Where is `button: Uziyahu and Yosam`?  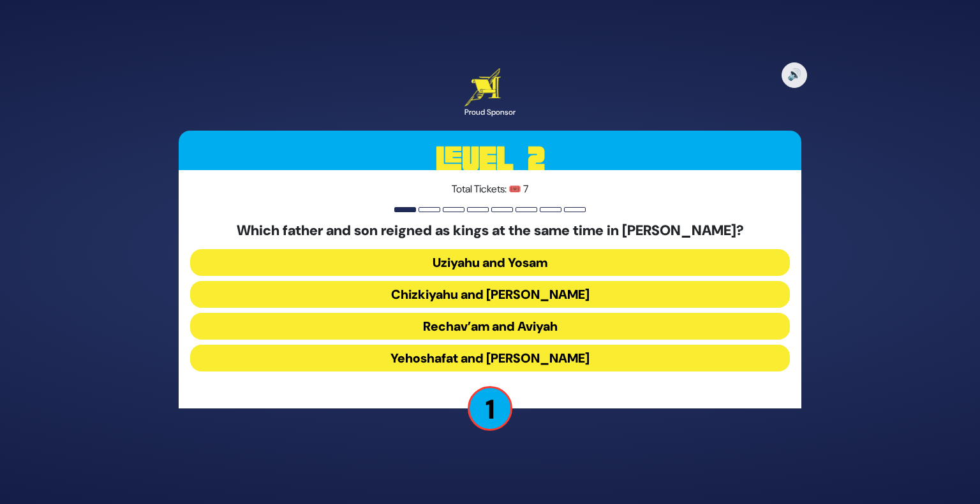 button: Uziyahu and Yosam is located at coordinates (490, 263).